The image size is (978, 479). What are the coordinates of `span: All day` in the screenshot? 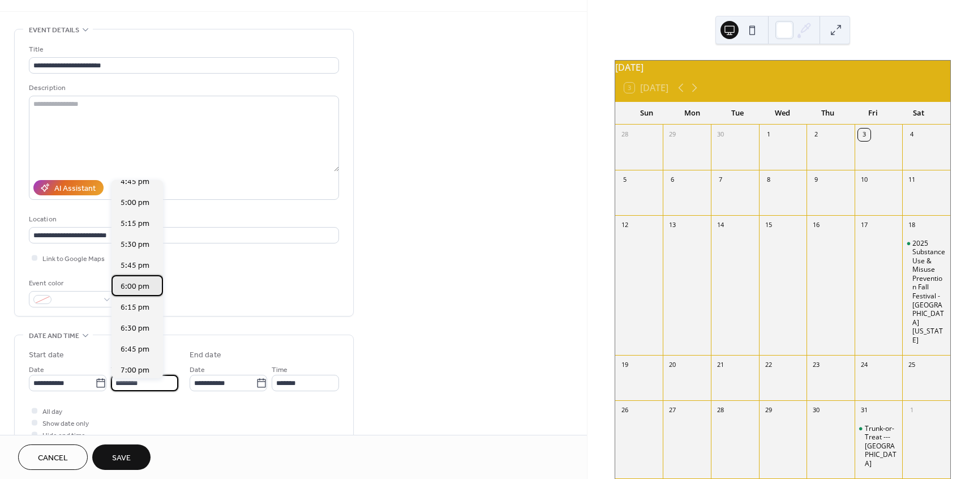 It's located at (52, 412).